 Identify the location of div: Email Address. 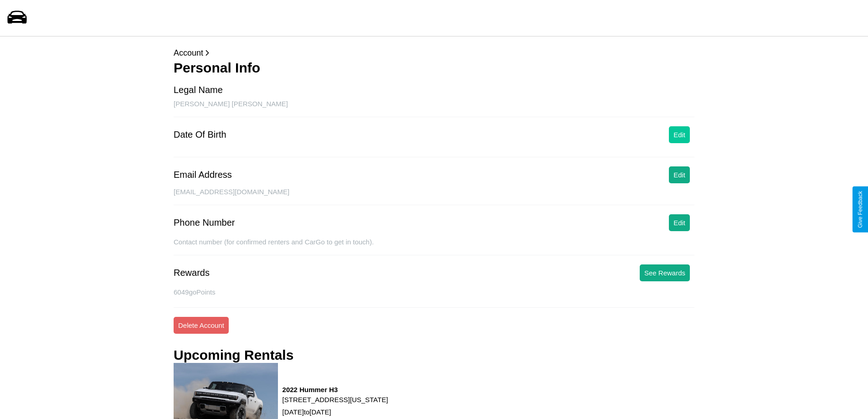
(203, 174).